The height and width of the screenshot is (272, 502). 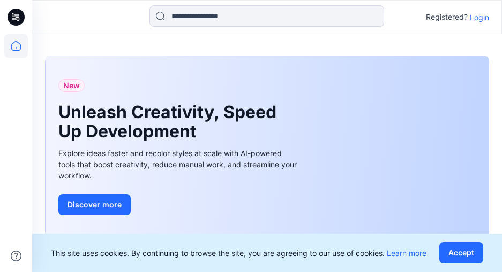 What do you see at coordinates (406, 253) in the screenshot?
I see `a: Learn more` at bounding box center [406, 253].